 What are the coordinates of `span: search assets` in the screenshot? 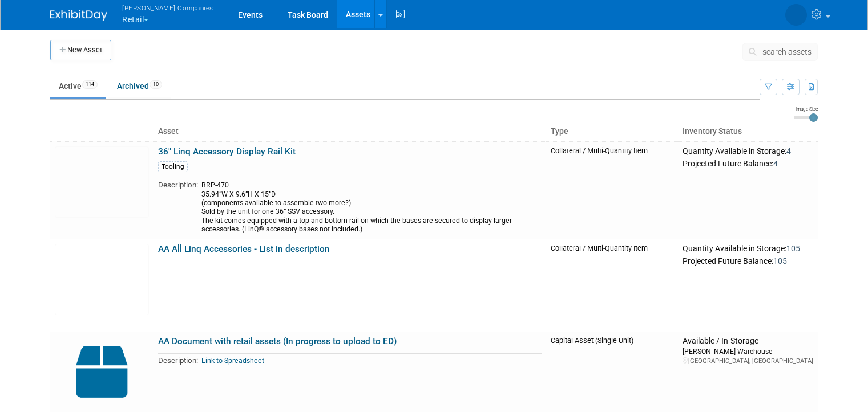 It's located at (787, 52).